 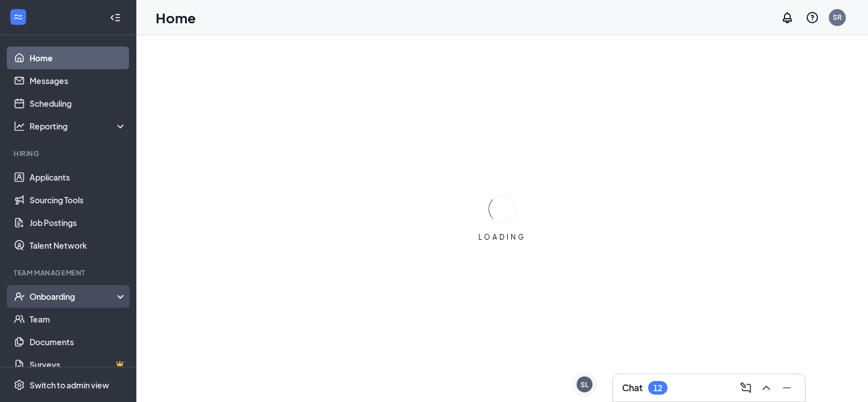 What do you see at coordinates (787, 17) in the screenshot?
I see `svg: Notifications` at bounding box center [787, 17].